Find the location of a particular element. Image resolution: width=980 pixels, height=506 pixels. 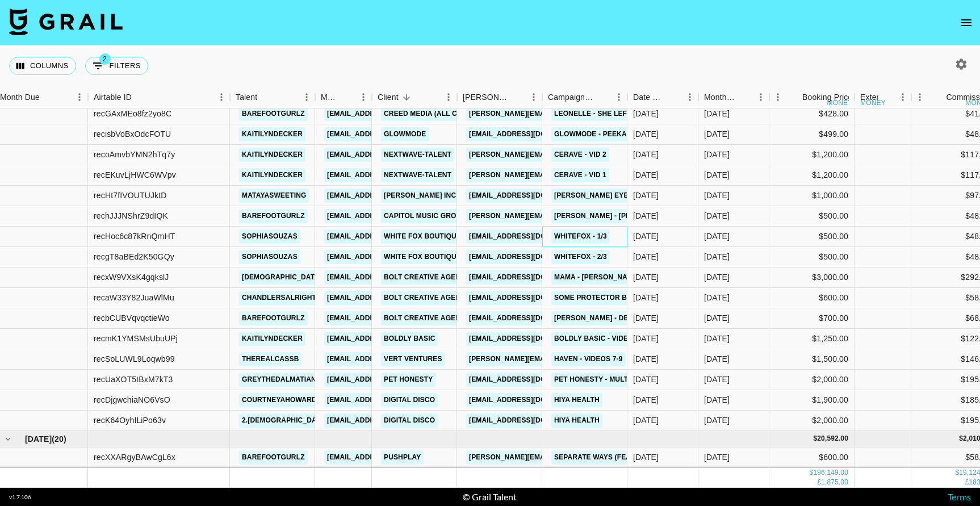

div: Booking Price is located at coordinates (827, 97).